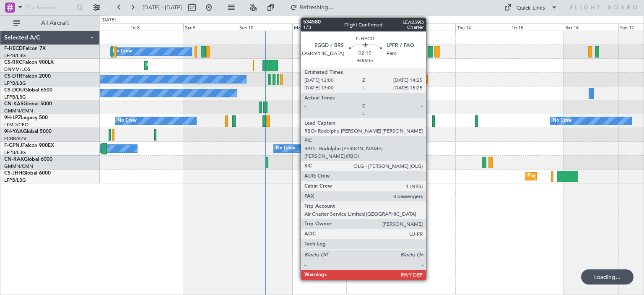 The height and width of the screenshot is (295, 644). What do you see at coordinates (591, 27) in the screenshot?
I see `div: Sat 16` at bounding box center [591, 27].